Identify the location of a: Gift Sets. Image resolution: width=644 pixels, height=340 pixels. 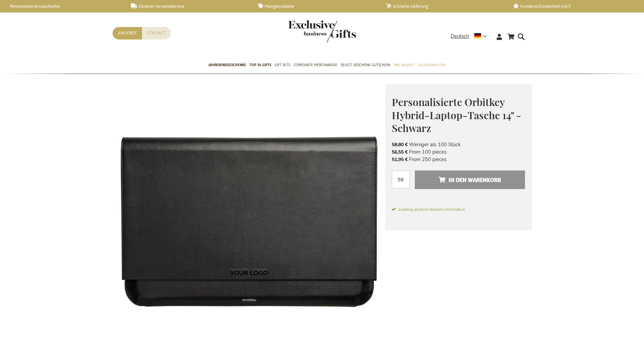
(282, 66).